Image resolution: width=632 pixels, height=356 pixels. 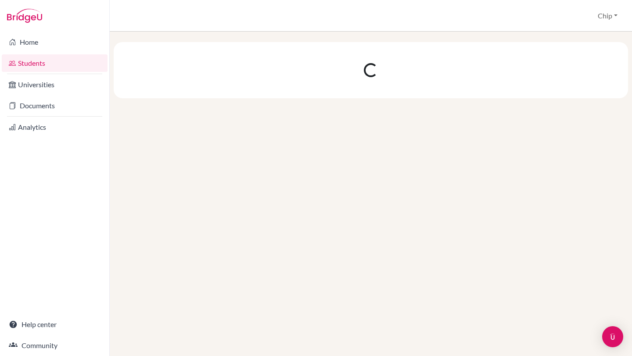 What do you see at coordinates (54, 325) in the screenshot?
I see `a: Help center` at bounding box center [54, 325].